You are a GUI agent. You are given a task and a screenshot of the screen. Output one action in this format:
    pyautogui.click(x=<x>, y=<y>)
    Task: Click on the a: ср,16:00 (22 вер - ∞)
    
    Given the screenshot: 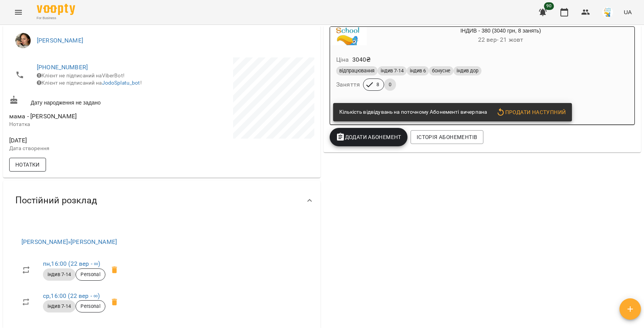 What is the action you would take?
    pyautogui.click(x=72, y=296)
    